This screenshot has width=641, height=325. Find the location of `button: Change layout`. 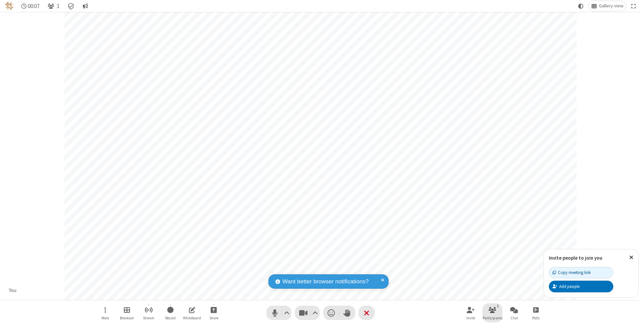

button: Change layout is located at coordinates (607, 6).